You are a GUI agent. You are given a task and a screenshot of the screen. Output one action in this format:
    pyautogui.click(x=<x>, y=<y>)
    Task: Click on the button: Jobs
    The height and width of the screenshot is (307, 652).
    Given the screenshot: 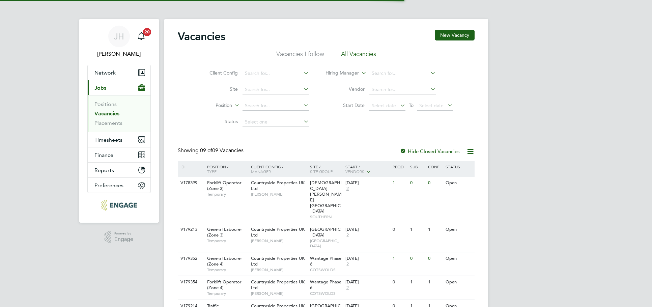 What is the action you would take?
    pyautogui.click(x=119, y=88)
    